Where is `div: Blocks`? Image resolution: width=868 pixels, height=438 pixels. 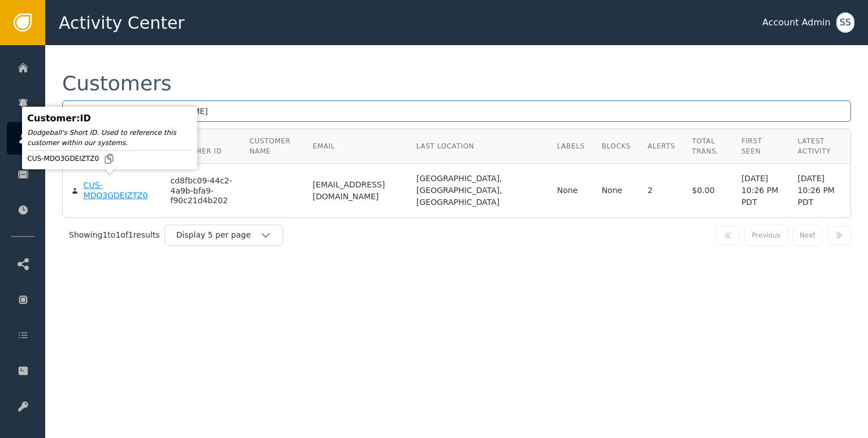 div: Blocks is located at coordinates (616, 146).